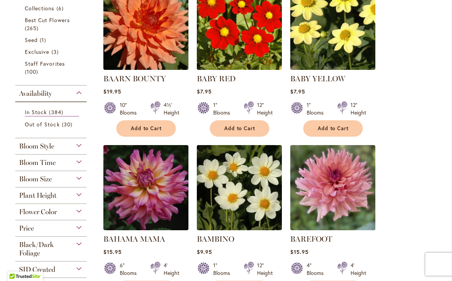 Image resolution: width=452 pixels, height=281 pixels. What do you see at coordinates (130, 109) in the screenshot?
I see `div: 10" Blooms` at bounding box center [130, 109].